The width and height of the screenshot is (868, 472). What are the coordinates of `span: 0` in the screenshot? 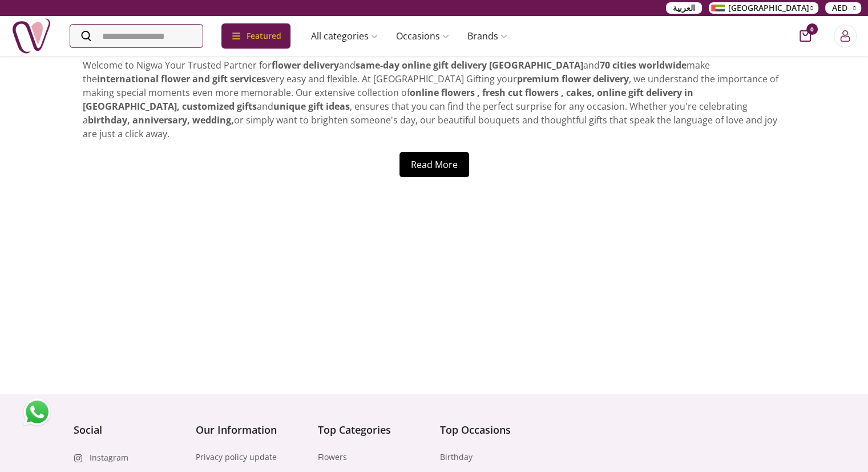 It's located at (812, 29).